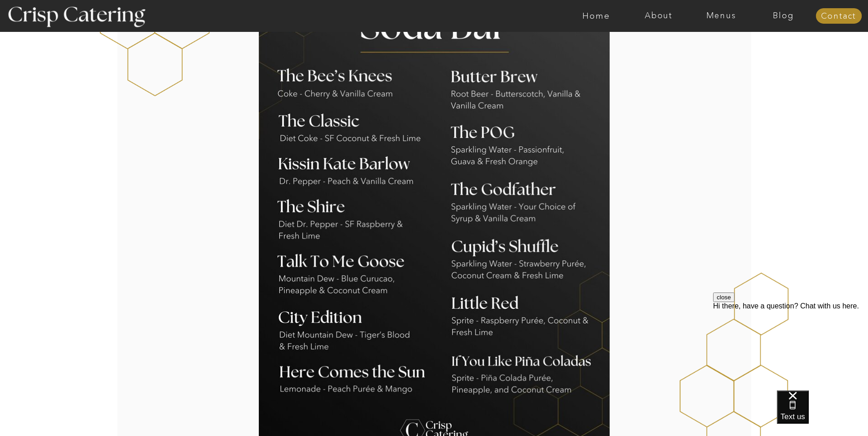 This screenshot has height=436, width=868. Describe the element at coordinates (596, 16) in the screenshot. I see `nav: Home` at that location.